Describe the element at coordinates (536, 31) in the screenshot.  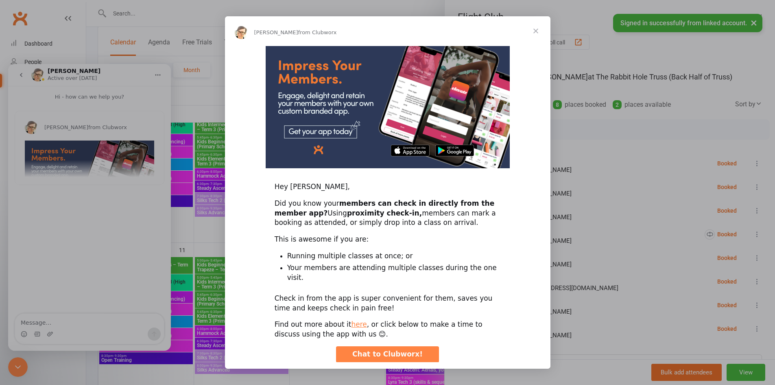
I see `span: Close` at that location.